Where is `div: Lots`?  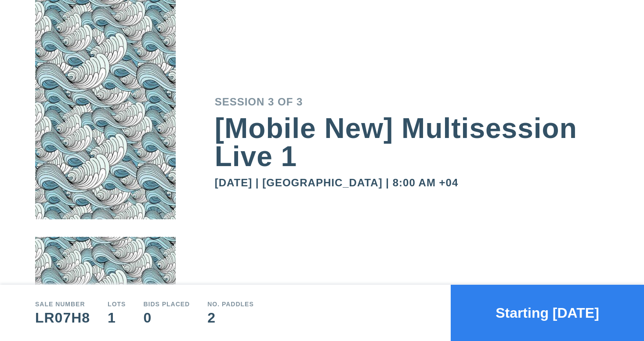 div: Lots is located at coordinates (116, 304).